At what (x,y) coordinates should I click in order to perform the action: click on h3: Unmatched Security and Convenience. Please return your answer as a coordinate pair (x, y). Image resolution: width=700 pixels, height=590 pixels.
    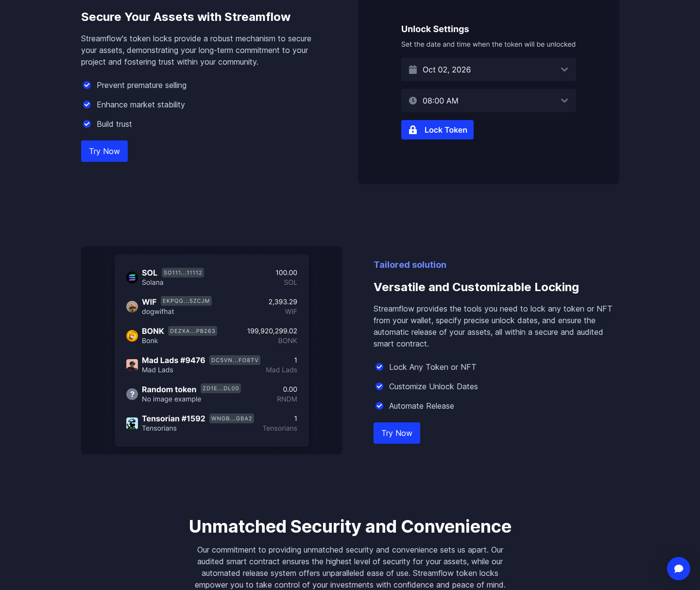
    Looking at the image, I should click on (350, 526).